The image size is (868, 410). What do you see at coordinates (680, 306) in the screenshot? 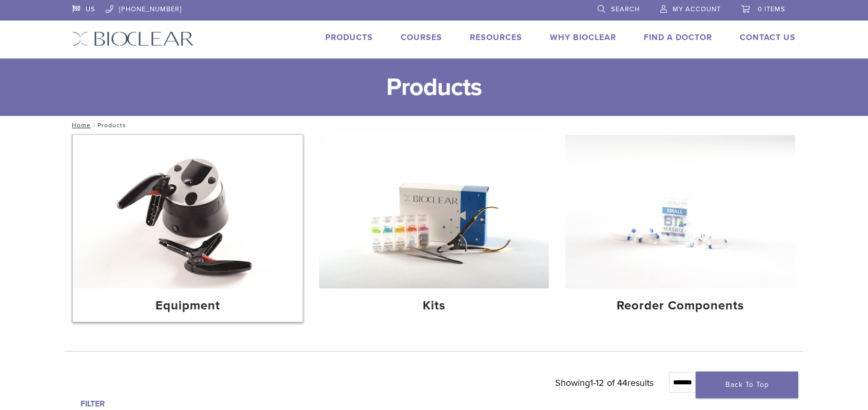
I see `h4: Reorder Components` at bounding box center [680, 306].